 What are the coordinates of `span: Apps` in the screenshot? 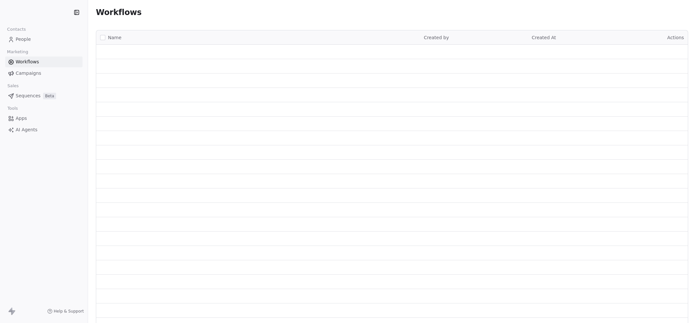 It's located at (21, 118).